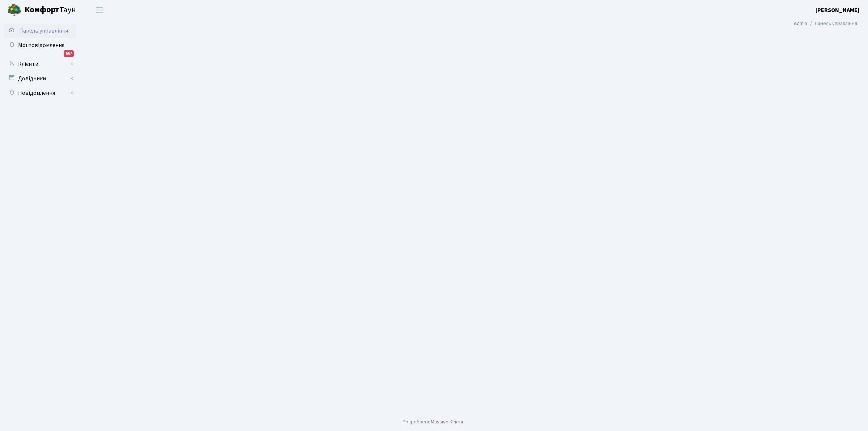 The width and height of the screenshot is (868, 431). What do you see at coordinates (42, 10) in the screenshot?
I see `b: Комфорт` at bounding box center [42, 10].